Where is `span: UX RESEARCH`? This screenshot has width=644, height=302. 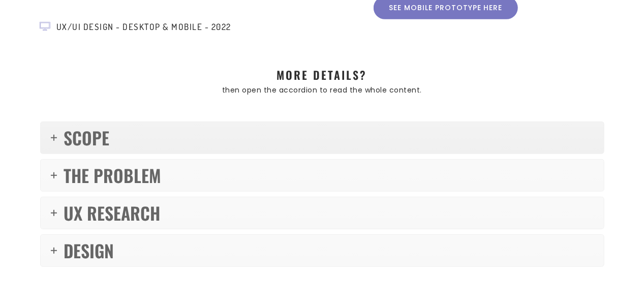 span: UX RESEARCH is located at coordinates (112, 212).